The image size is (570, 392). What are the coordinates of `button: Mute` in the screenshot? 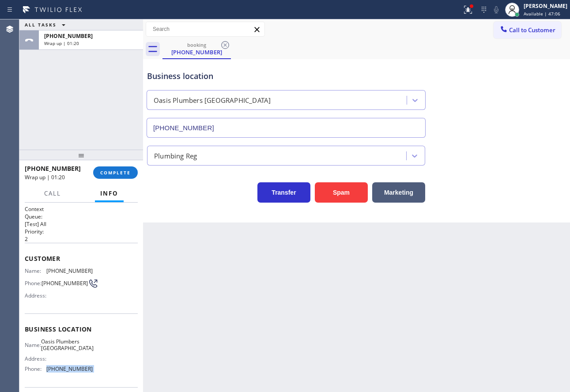 It's located at (497, 10).